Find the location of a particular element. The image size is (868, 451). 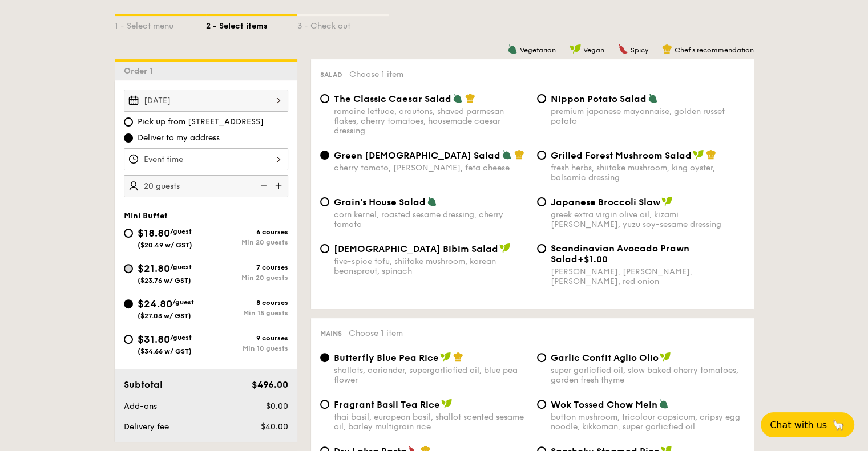

input: $18.80/guest($20.49 w/ GST)6 coursesMin 20 guests is located at coordinates (128, 233).